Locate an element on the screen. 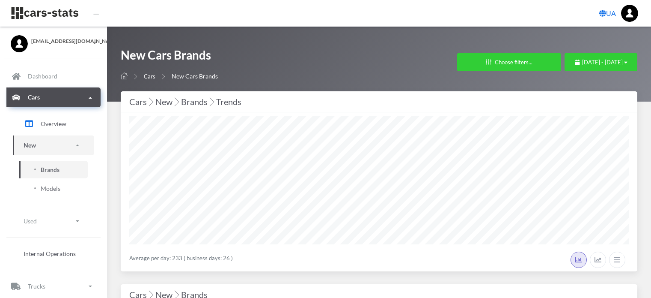 Image resolution: width=651 pixels, height=298 pixels. div: Average per day: 233 ( business days: 26 ) is located at coordinates (379, 259).